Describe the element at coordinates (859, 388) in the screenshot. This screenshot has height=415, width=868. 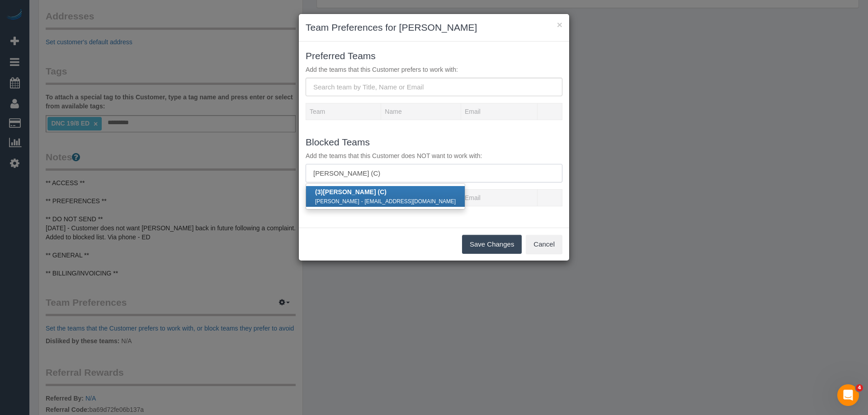
I see `span: 4` at that location.